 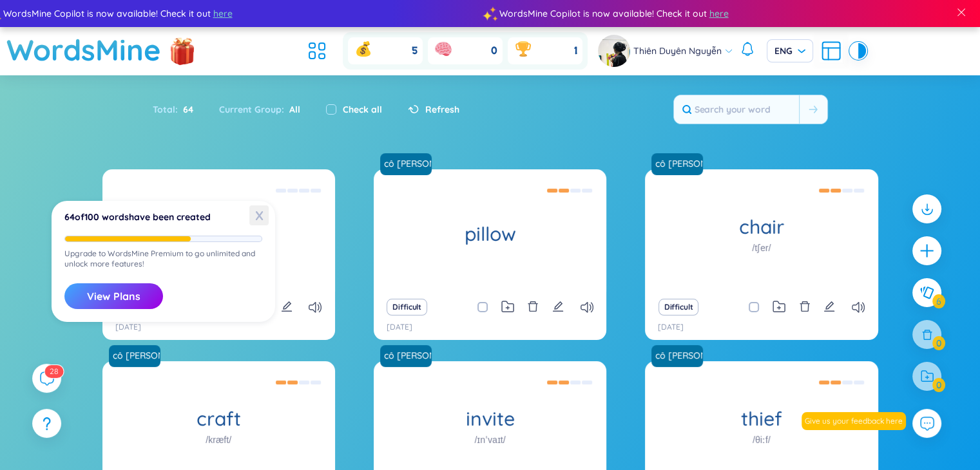 I want to click on label: Check all, so click(x=362, y=109).